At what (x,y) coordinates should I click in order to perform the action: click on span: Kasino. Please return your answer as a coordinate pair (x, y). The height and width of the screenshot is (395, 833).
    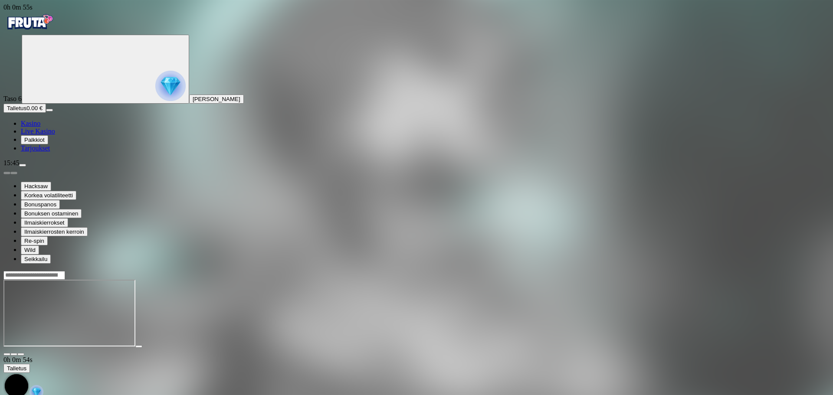
    Looking at the image, I should click on (30, 123).